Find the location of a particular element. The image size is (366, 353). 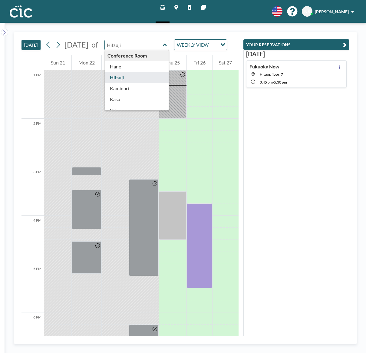

div: Kaminari is located at coordinates (137, 88).